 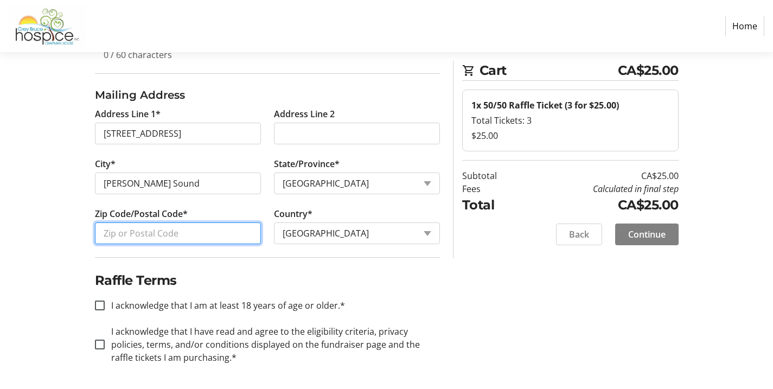 What do you see at coordinates (178, 183) in the screenshot?
I see `input: City` at bounding box center [178, 183].